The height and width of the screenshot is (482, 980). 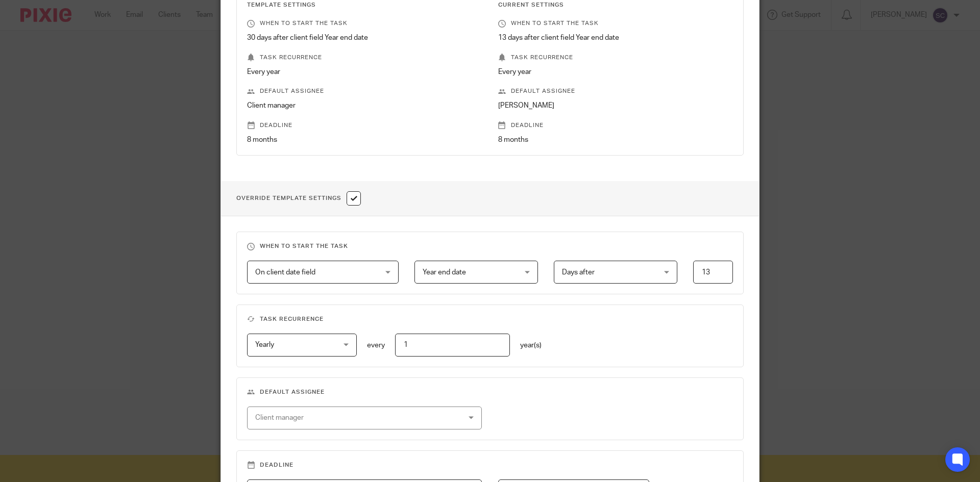 I want to click on span: On client date field, so click(x=286, y=272).